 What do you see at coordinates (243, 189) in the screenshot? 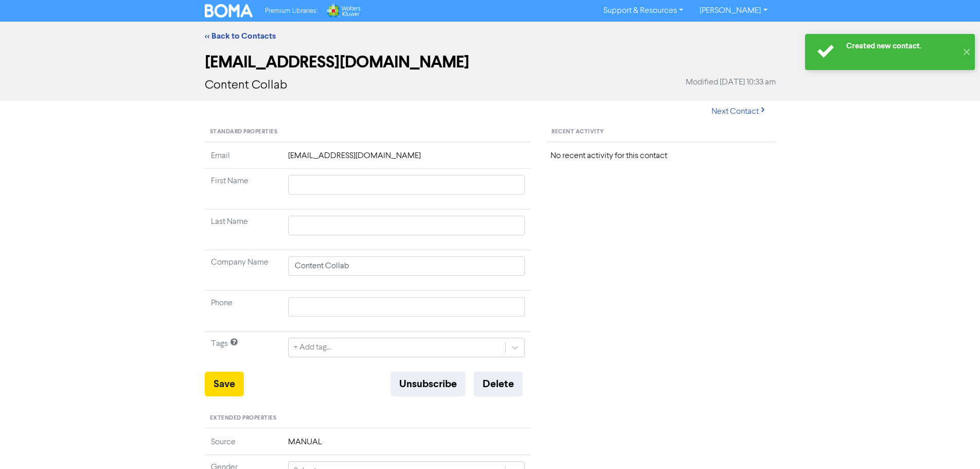
I see `td: First Name` at bounding box center [243, 189].